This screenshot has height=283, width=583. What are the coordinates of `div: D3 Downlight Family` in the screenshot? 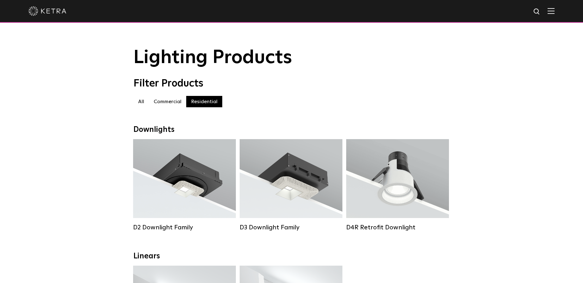 It's located at (291, 228).